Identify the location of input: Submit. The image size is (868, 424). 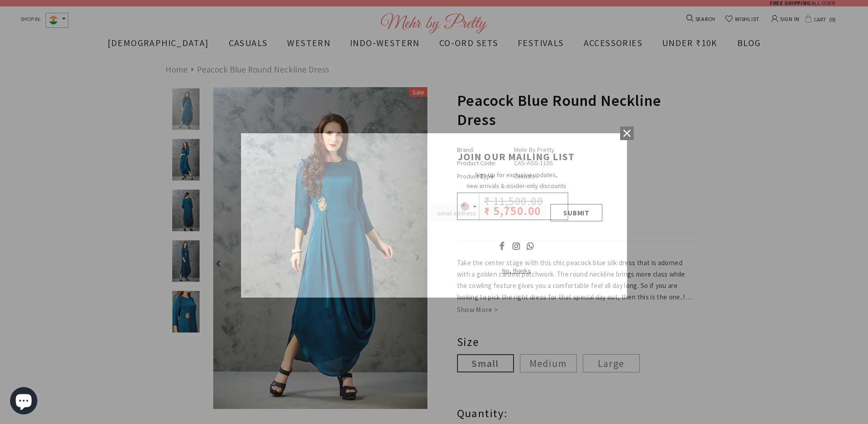
(576, 212).